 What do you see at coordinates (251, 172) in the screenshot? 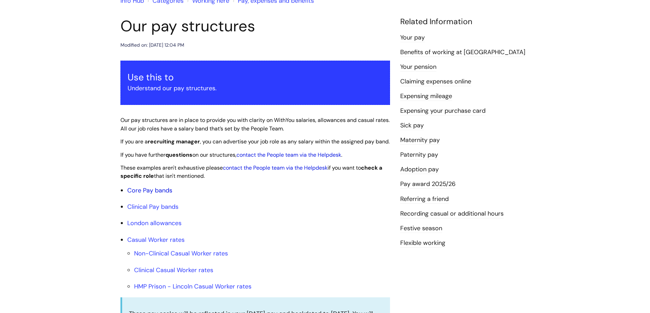
I see `span: These examples aren't exhaustive please if you want to that isn't mentioned.` at bounding box center [251, 172].